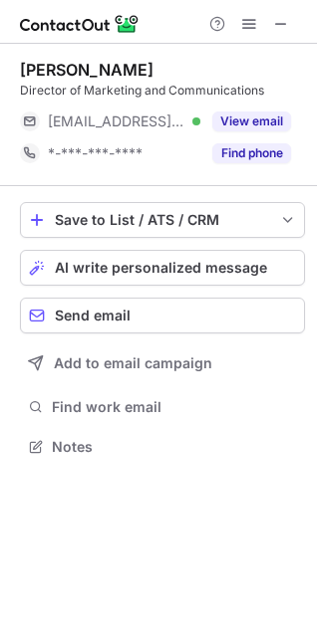 The width and height of the screenshot is (317, 635). Describe the element at coordinates (93, 316) in the screenshot. I see `span: Send email` at that location.